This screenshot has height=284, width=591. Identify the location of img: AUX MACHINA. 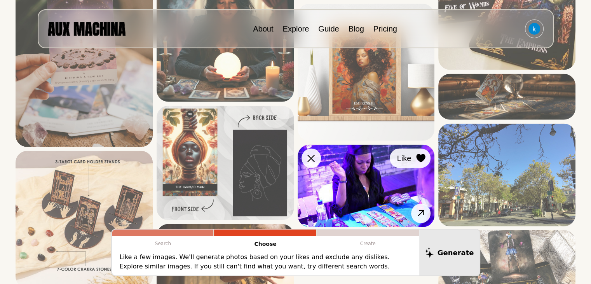
(87, 28).